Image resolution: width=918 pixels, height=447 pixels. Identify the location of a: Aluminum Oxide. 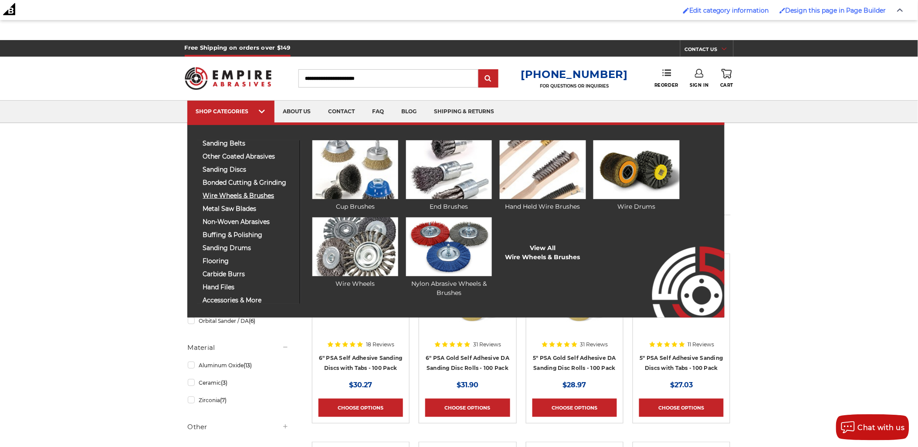
(238, 365).